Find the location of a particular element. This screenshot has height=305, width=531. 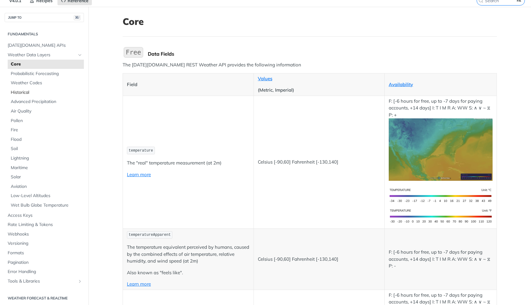

span: Webhooks is located at coordinates (45, 234).